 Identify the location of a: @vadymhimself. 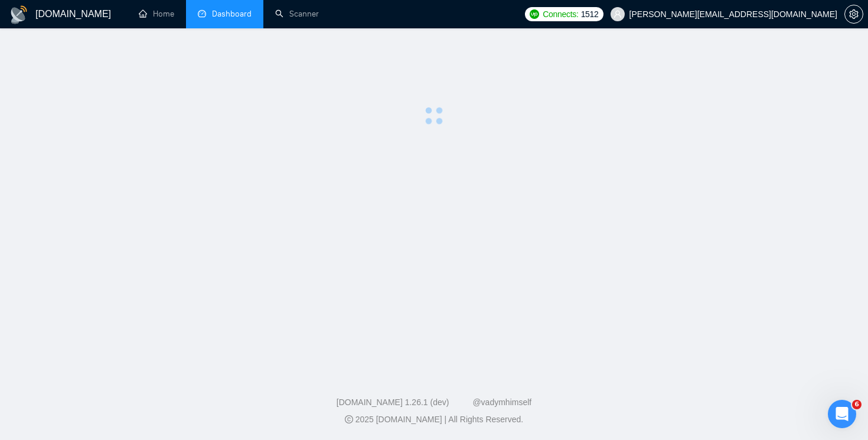
(502, 402).